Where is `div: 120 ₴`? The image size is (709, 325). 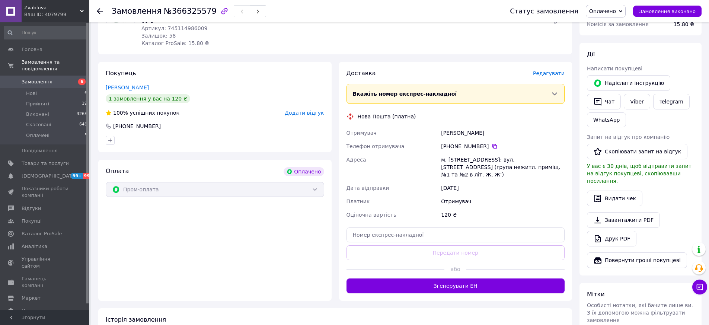 div: 120 ₴ is located at coordinates (503, 215).